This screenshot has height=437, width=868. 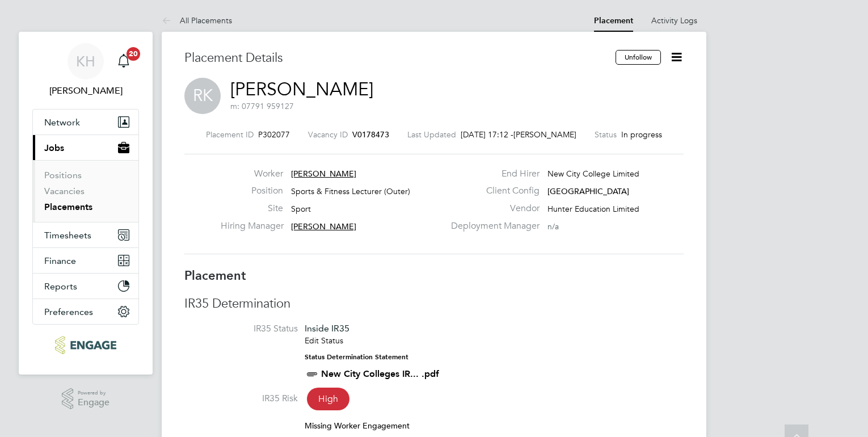 What do you see at coordinates (492, 226) in the screenshot?
I see `label: Deployment Manager` at bounding box center [492, 226].